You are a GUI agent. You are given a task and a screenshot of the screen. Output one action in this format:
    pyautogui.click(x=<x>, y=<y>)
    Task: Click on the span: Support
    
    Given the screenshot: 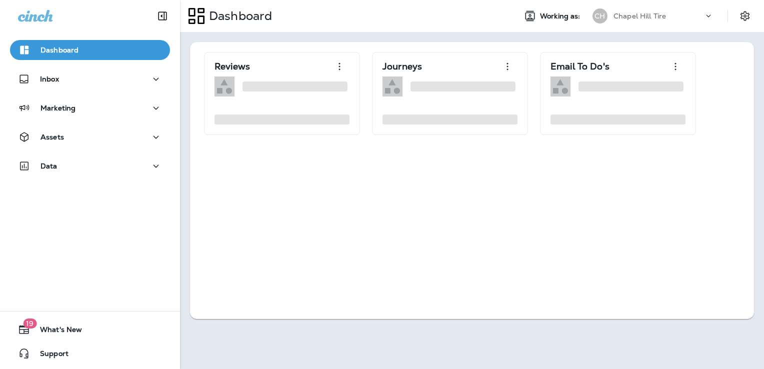 What is the action you would take?
    pyautogui.click(x=49, y=356)
    